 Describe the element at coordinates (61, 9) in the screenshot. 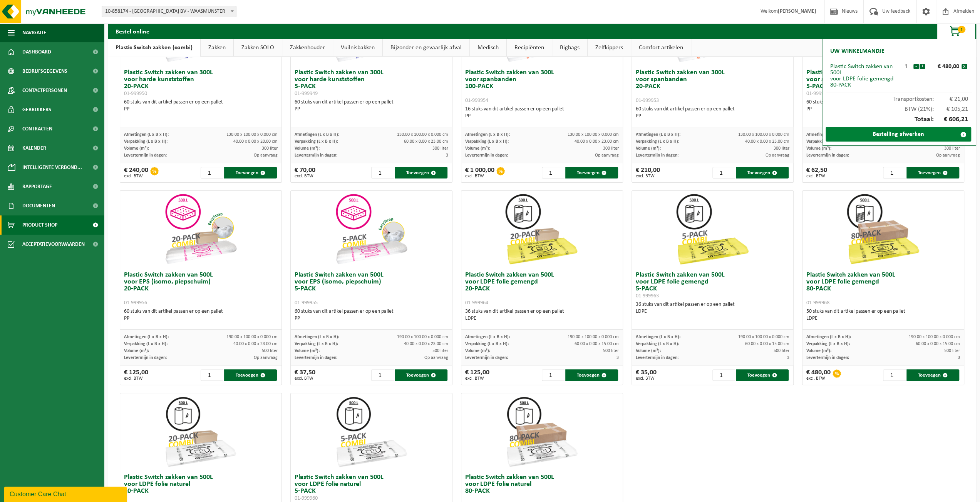

I see `div: Customer Care Chat` at that location.